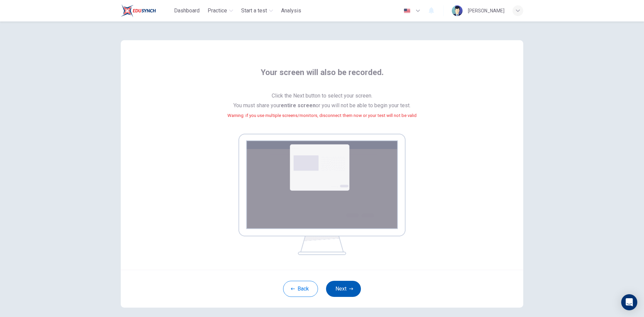 The width and height of the screenshot is (644, 317). I want to click on b: entire screen, so click(298, 105).